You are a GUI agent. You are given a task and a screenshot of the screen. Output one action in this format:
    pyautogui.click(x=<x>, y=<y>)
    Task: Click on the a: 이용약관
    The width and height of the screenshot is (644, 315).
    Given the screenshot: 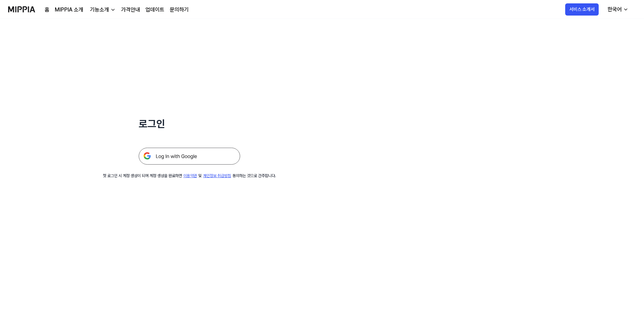 What is the action you would take?
    pyautogui.click(x=190, y=176)
    